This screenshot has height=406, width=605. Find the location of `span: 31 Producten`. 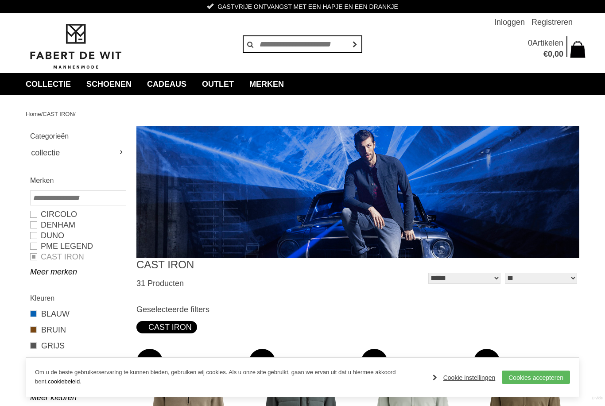

span: 31 Producten is located at coordinates (160, 284).